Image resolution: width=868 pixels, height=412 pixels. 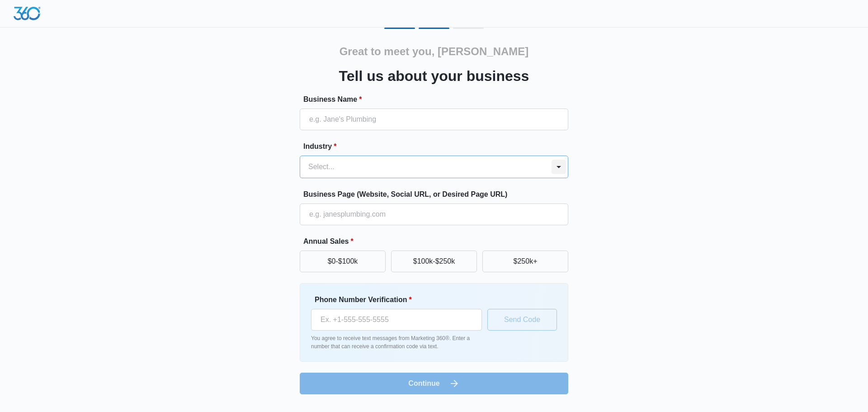 What do you see at coordinates (438, 100) in the screenshot?
I see `label: Business Name` at bounding box center [438, 100].